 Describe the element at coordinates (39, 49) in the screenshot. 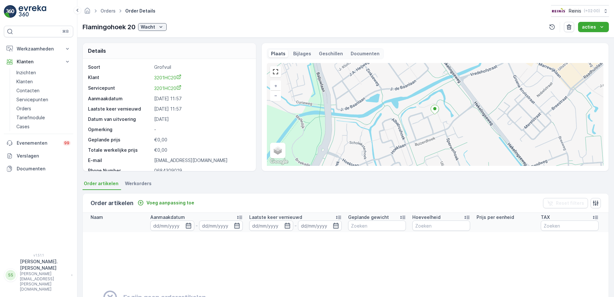

I see `button: Werkzaamheden` at that location.